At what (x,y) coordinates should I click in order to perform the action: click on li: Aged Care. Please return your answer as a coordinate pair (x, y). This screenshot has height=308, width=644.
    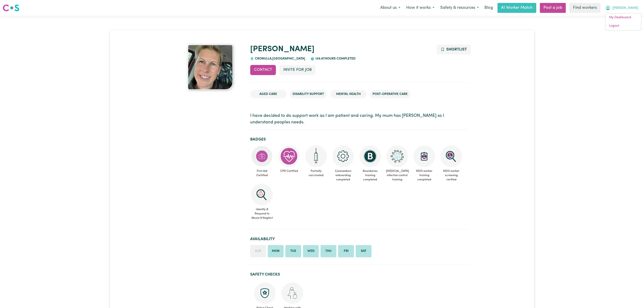
    Looking at the image, I should click on (268, 94).